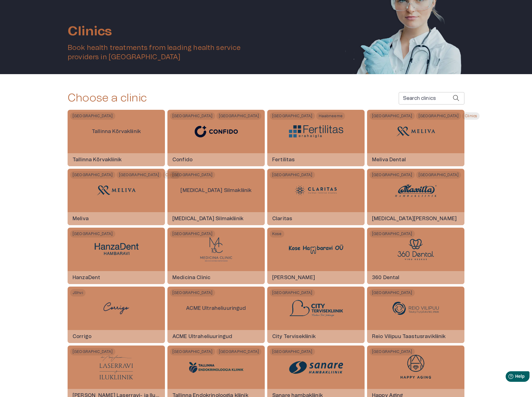 The width and height of the screenshot is (532, 397). What do you see at coordinates (316, 132) in the screenshot?
I see `img: Fertilitas logo` at bounding box center [316, 132].